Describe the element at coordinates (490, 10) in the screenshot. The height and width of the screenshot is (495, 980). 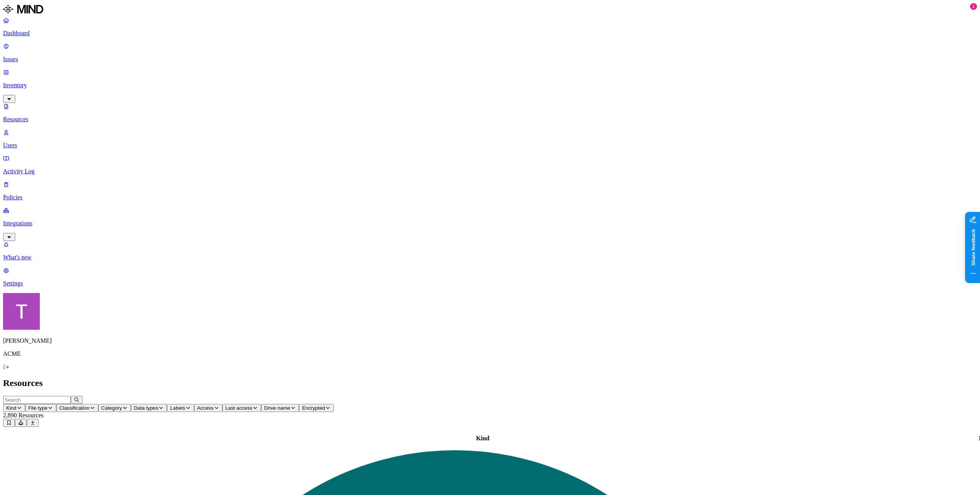
I see `a: MIND` at that location.